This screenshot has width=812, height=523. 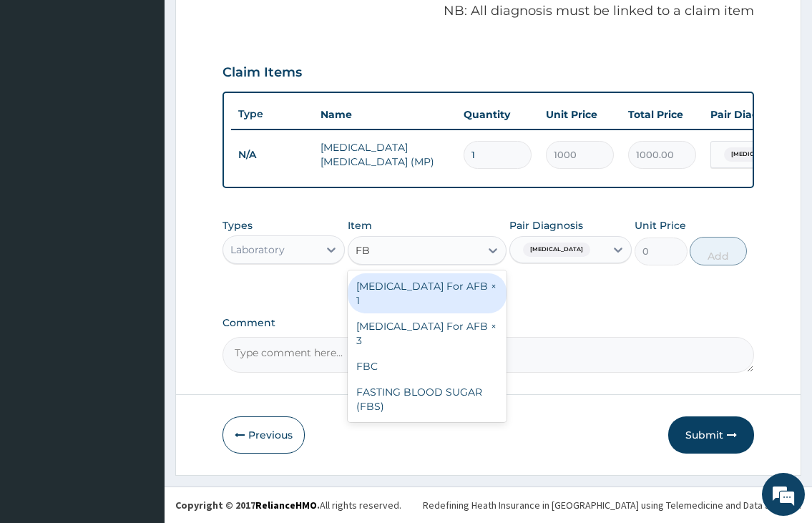 I want to click on label: Item, so click(x=359, y=225).